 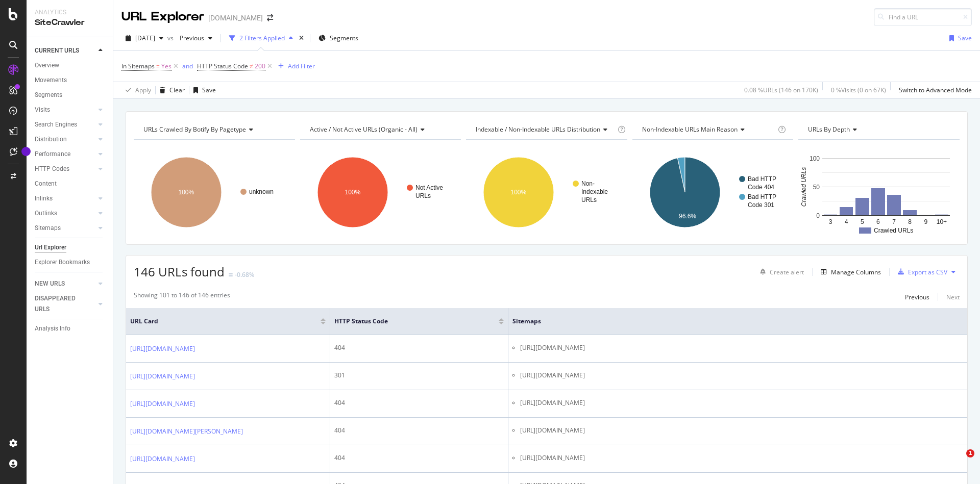 I want to click on a: Visits, so click(x=65, y=110).